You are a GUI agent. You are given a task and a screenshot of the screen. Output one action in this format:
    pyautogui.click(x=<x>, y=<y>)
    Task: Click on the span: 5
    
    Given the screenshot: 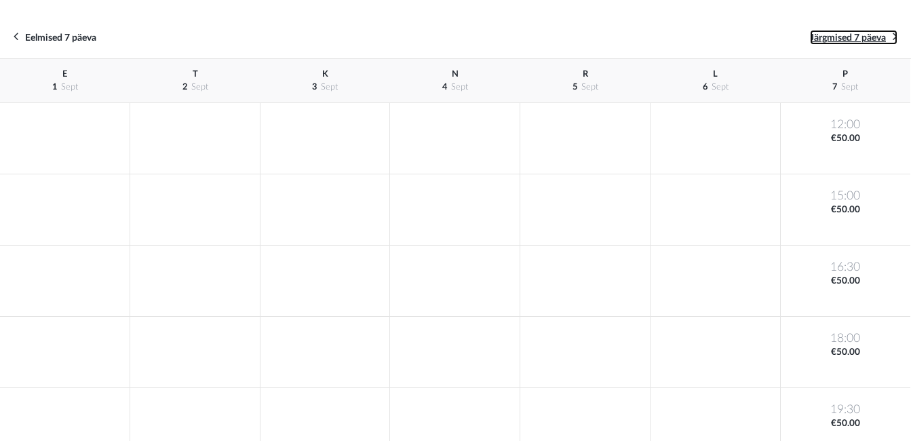 What is the action you would take?
    pyautogui.click(x=575, y=87)
    